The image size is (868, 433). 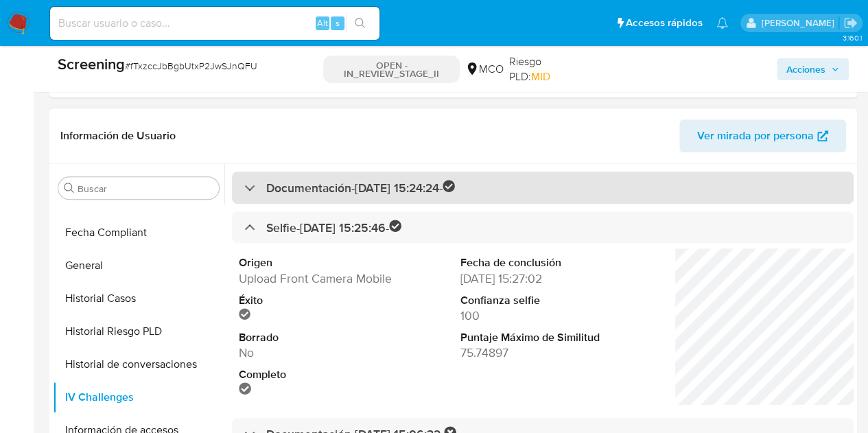 What do you see at coordinates (69, 188) in the screenshot?
I see `button: Buscar` at bounding box center [69, 188].